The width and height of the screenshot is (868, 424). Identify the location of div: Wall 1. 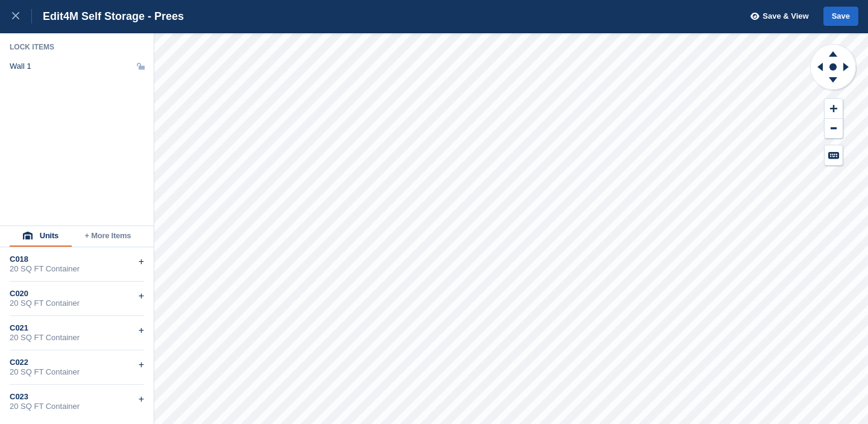
(20, 66).